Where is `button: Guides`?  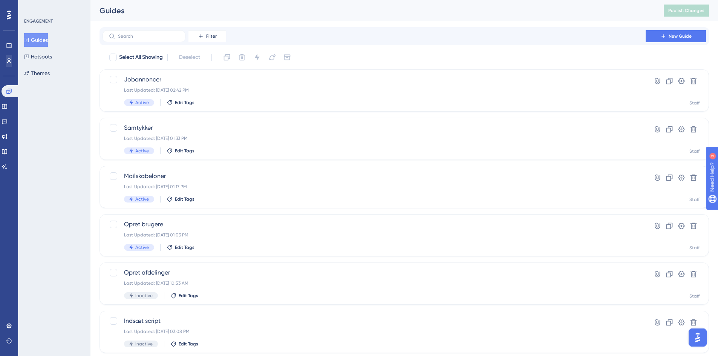 button: Guides is located at coordinates (36, 40).